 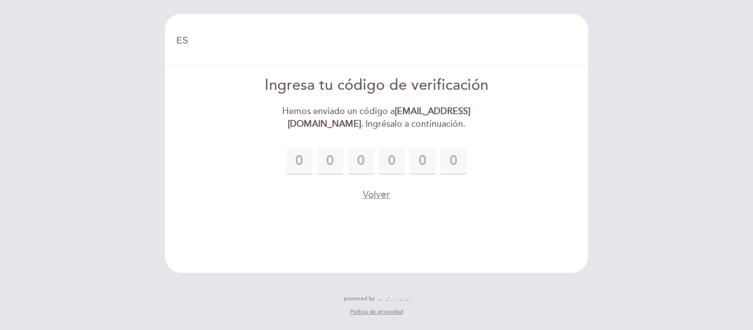 What do you see at coordinates (376, 299) in the screenshot?
I see `a: powered by` at bounding box center [376, 299].